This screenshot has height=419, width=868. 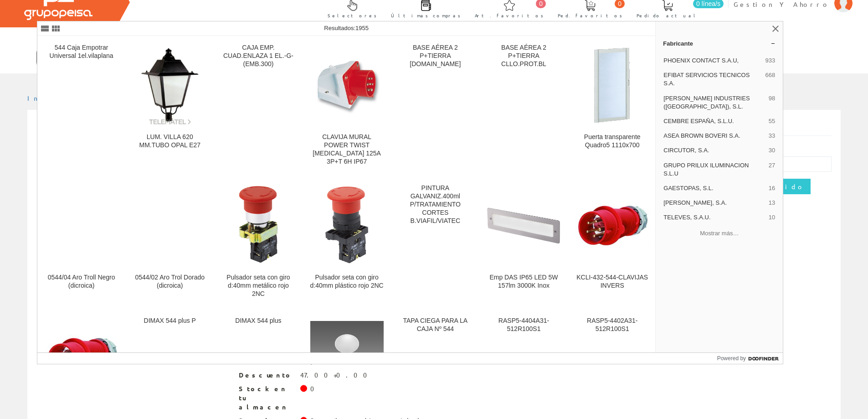 What do you see at coordinates (266, 375) in the screenshot?
I see `span: Descuento` at bounding box center [266, 375].